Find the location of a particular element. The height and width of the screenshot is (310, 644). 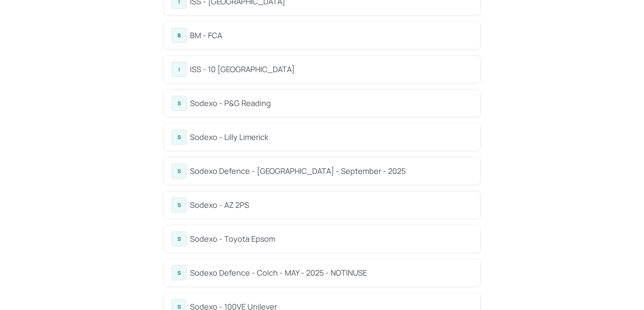

div: BM - FCA is located at coordinates (331, 35).